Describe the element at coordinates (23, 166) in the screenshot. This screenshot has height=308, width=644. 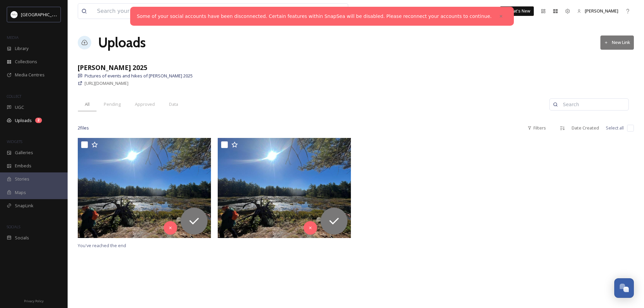
I see `span: Embeds` at that location.